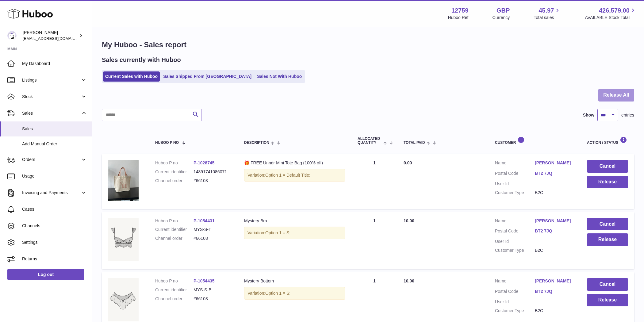 Image resolution: width=644 pixels, height=322 pixels. Describe the element at coordinates (257, 143) in the screenshot. I see `span: Description` at that location.